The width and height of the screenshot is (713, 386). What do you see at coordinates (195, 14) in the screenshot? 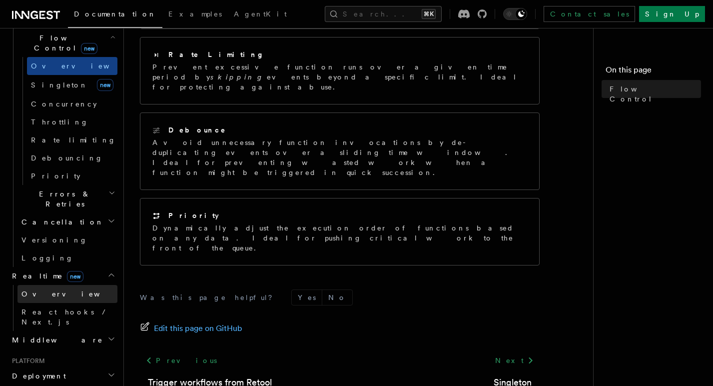
I see `span: Examples` at bounding box center [195, 14].